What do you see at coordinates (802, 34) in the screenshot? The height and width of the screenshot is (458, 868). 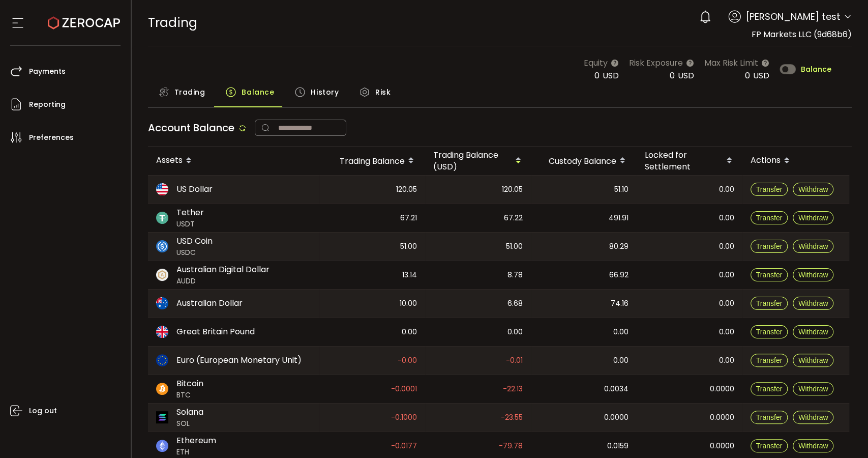 I see `span: FP Markets LLC (9d68b6)` at bounding box center [802, 34].